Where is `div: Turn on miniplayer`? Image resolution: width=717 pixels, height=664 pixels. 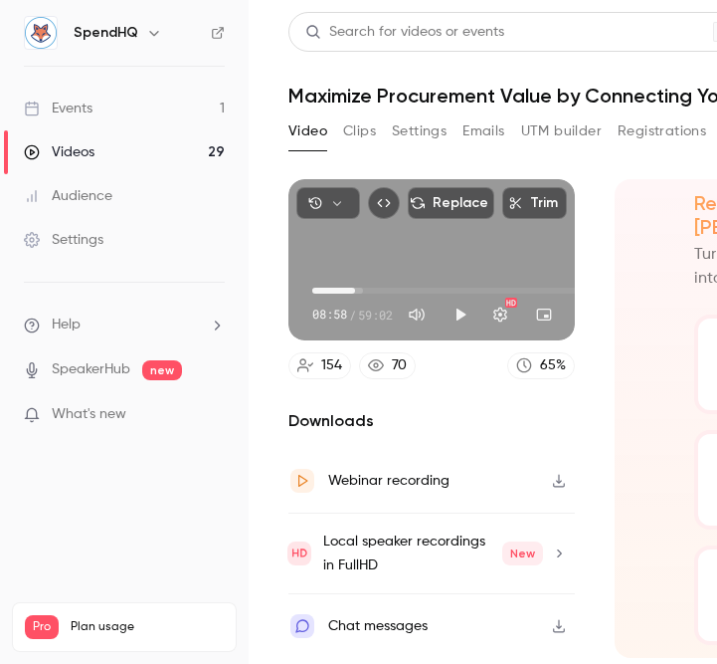 div: Turn on miniplayer is located at coordinates (544, 314).